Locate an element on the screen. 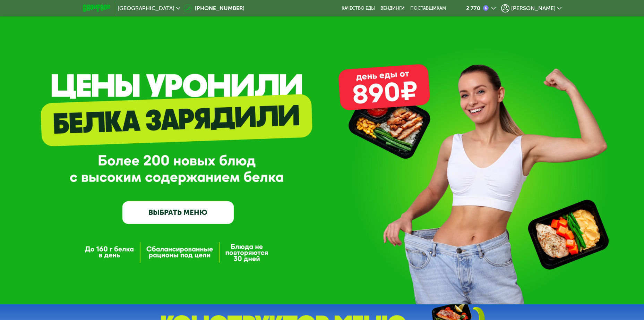  div: поставщикам is located at coordinates (428, 8).